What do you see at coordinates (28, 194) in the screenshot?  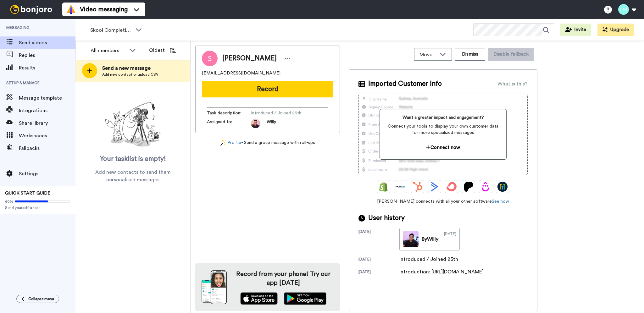 I see `span: QUICK START GUIDE` at bounding box center [28, 194].